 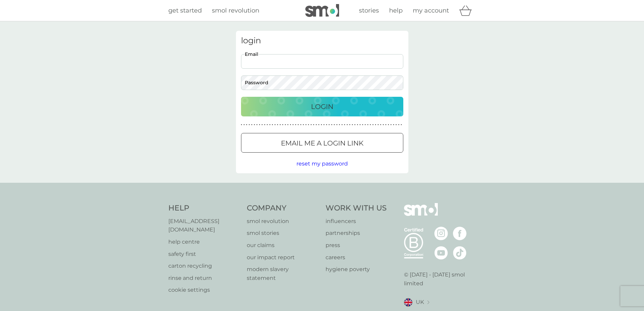 I want to click on img: visit the smol Instagram page, so click(x=441, y=234).